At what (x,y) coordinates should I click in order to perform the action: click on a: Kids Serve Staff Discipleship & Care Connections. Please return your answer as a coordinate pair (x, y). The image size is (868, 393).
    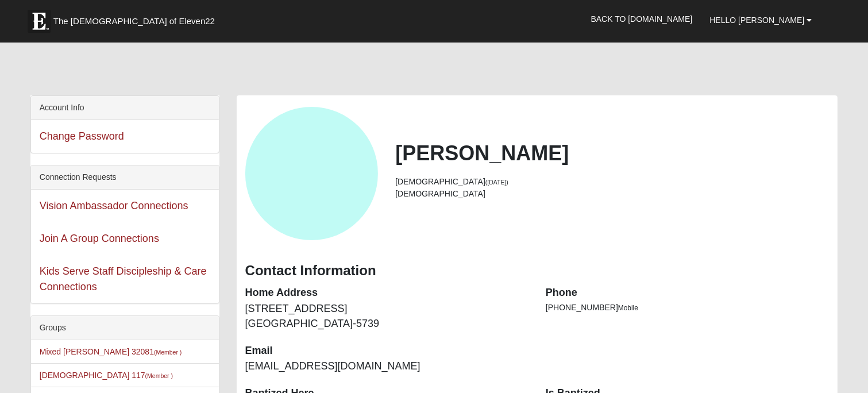
    Looking at the image, I should click on (123, 279).